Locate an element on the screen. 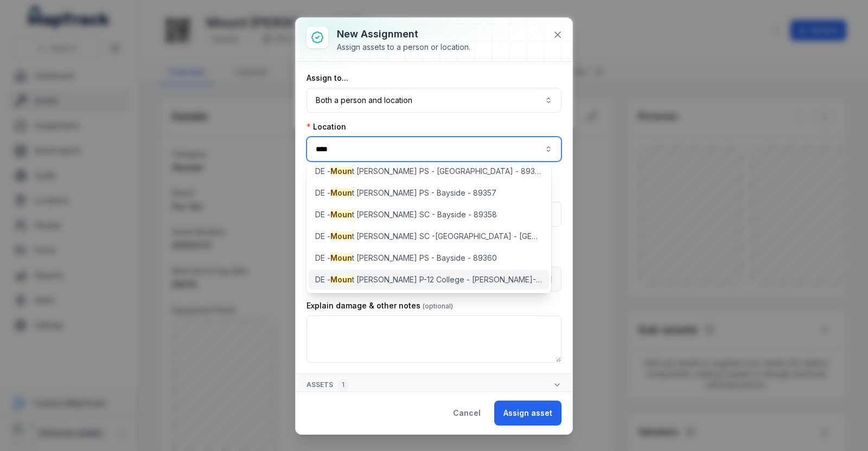  button: Assign asset is located at coordinates (528, 413).